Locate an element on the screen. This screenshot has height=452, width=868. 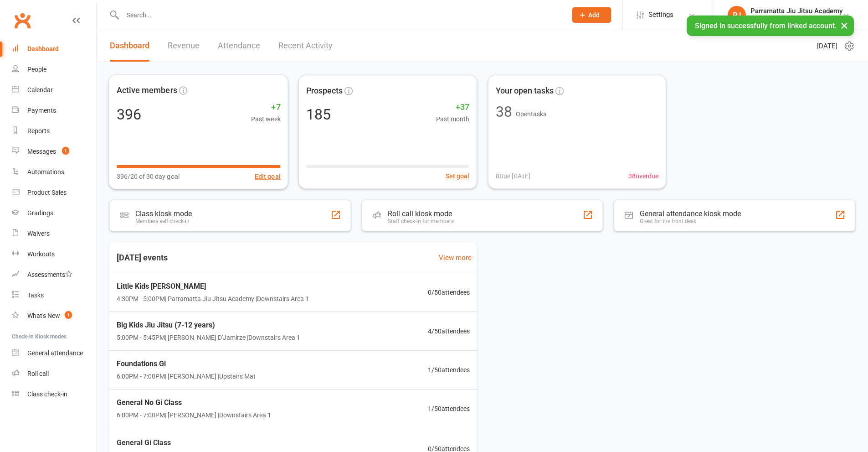
div: Dashboard is located at coordinates (43, 49).